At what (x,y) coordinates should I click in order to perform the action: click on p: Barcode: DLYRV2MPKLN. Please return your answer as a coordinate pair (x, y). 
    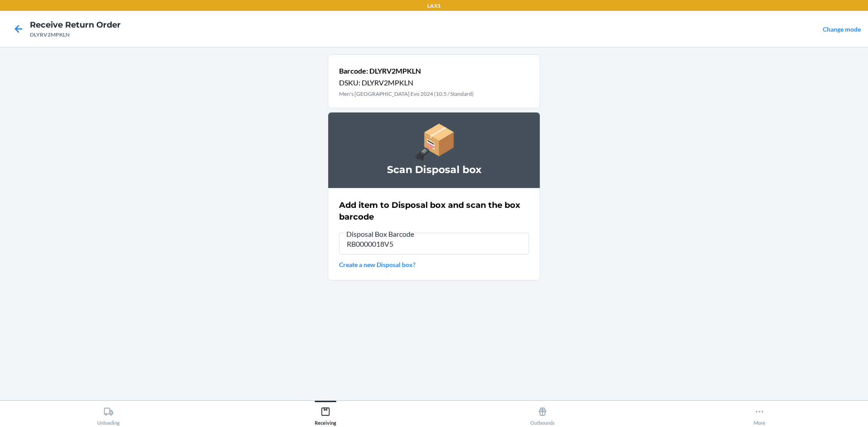
    Looking at the image, I should click on (406, 71).